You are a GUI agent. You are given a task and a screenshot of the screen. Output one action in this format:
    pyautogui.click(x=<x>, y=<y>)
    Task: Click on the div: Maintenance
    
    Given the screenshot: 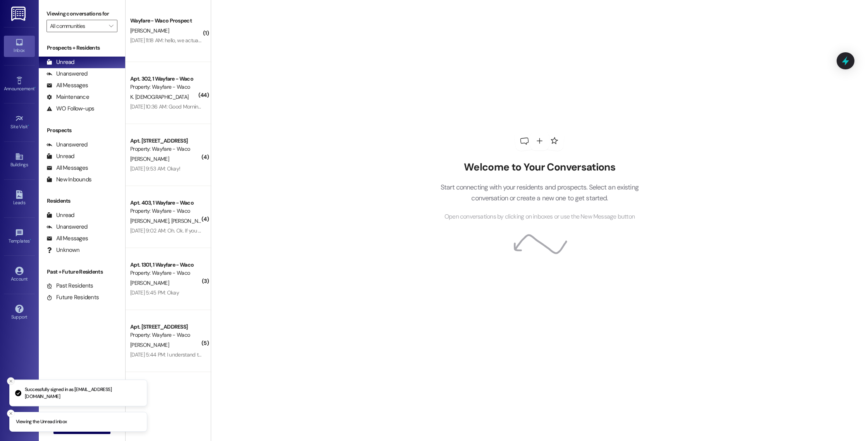 What is the action you would take?
    pyautogui.click(x=68, y=97)
    